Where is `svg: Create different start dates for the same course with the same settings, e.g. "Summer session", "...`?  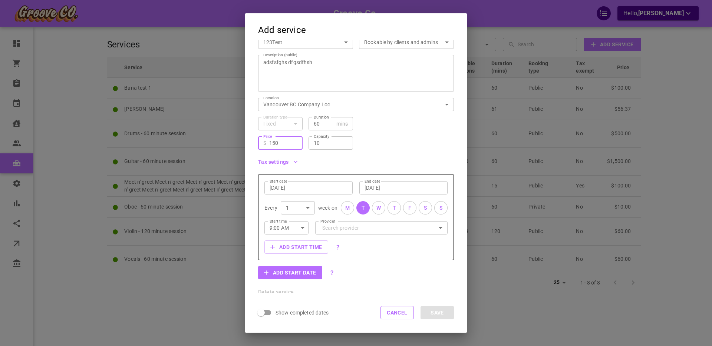 svg: Create different start dates for the same course with the same settings, e.g. "Summer session", "... is located at coordinates (332, 273).